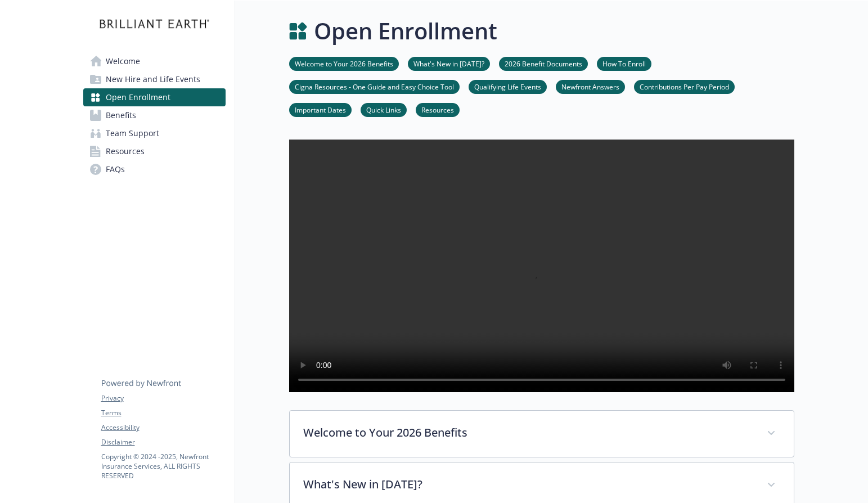  What do you see at coordinates (163, 466) in the screenshot?
I see `p: Copyright © 2024 - 2025 , Newfront Insurance Services, ALL RIGHTS RESERVED` at bounding box center [163, 466].